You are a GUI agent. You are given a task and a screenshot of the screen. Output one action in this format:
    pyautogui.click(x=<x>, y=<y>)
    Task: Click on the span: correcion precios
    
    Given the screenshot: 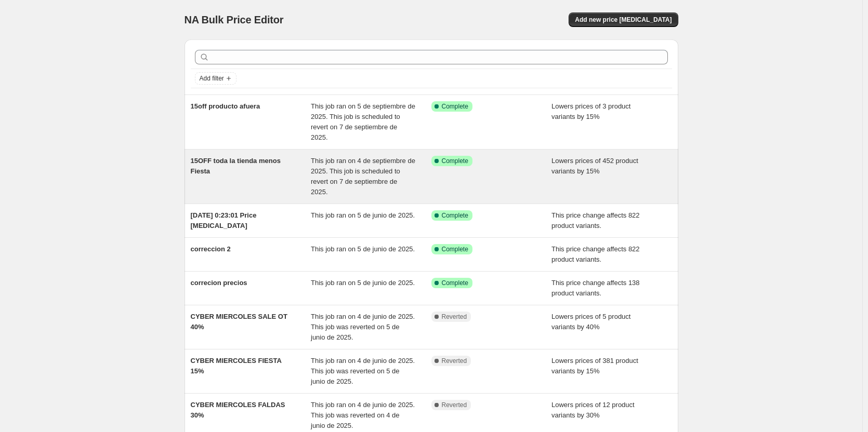 What is the action you would take?
    pyautogui.click(x=219, y=282)
    